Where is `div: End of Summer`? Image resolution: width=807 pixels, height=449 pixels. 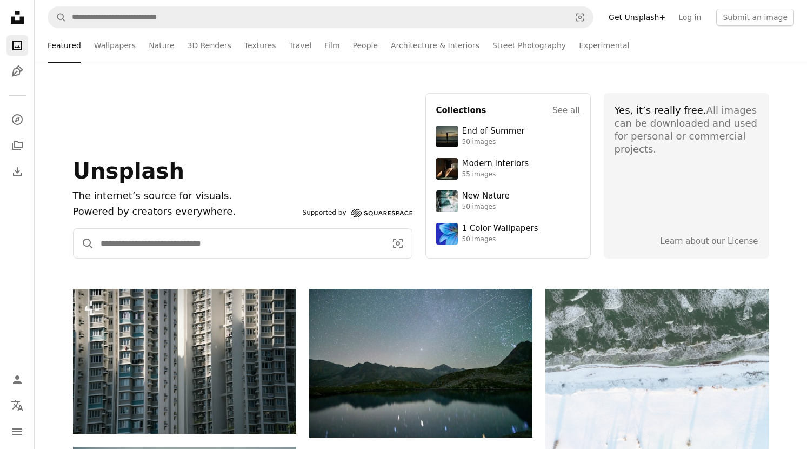
div: End of Summer is located at coordinates (494, 131).